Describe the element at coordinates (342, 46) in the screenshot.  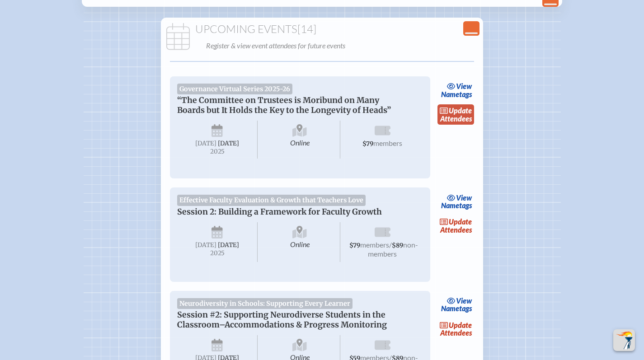
I see `p: Register & view event attendees for future events` at that location.